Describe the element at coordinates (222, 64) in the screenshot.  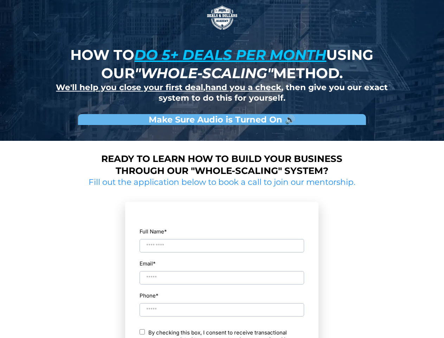
I see `strong: How to using our method.` at that location.